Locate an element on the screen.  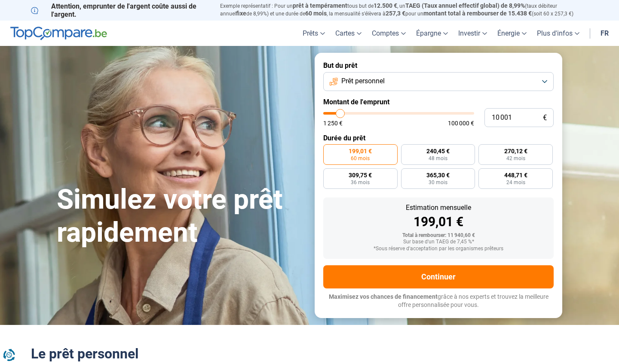
span: TAEG (Taux annuel effectif global) de 8,99% is located at coordinates (465, 6).